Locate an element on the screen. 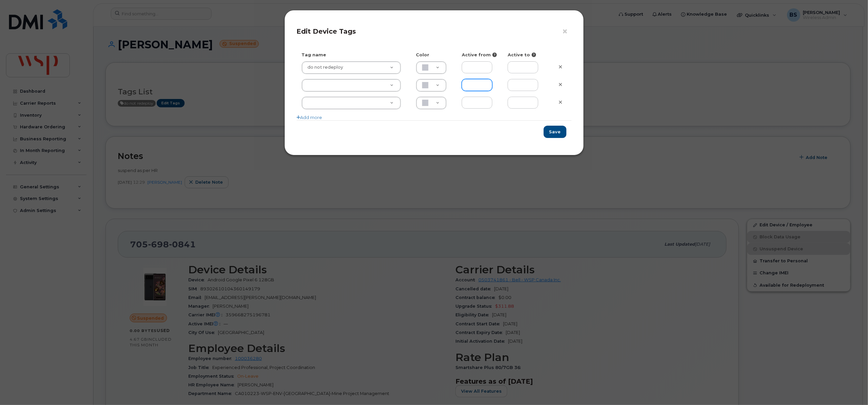 Image resolution: width=868 pixels, height=405 pixels. button: Save is located at coordinates (555, 131).